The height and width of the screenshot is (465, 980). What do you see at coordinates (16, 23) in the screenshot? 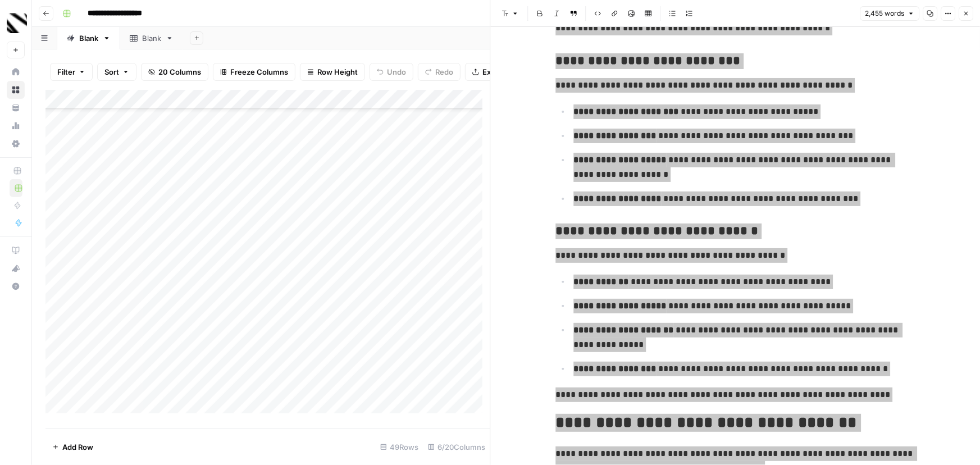
I see `img: Canyon Logo` at bounding box center [16, 23].